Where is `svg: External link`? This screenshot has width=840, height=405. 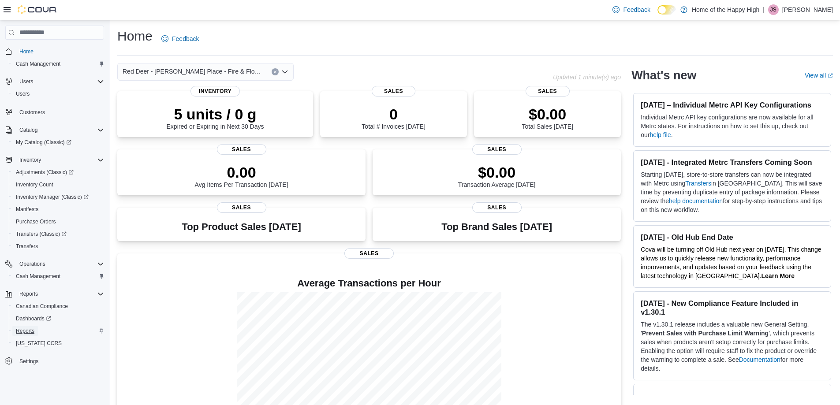 svg: External link is located at coordinates (830, 76).